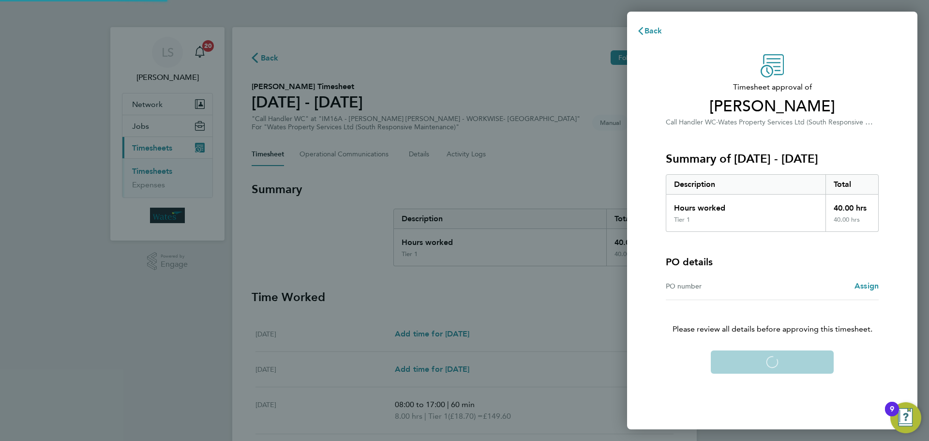 This screenshot has width=929, height=441. Describe the element at coordinates (650, 31) in the screenshot. I see `button: Back` at that location.